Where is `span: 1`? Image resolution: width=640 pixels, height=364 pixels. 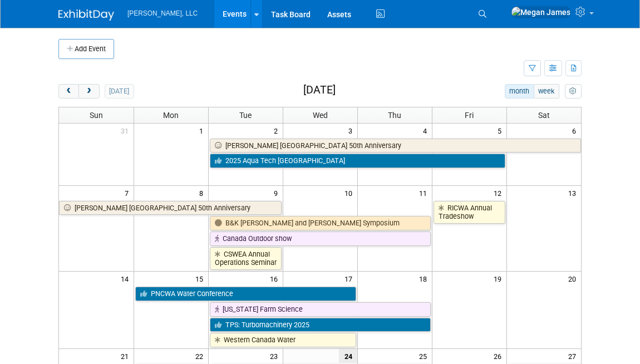 span: 1 is located at coordinates (204, 130).